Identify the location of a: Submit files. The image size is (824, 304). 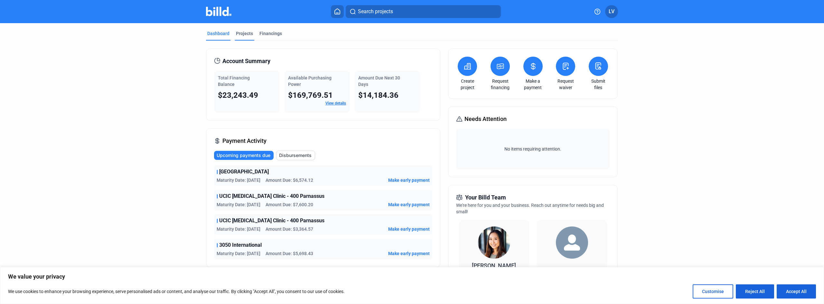
(598, 84).